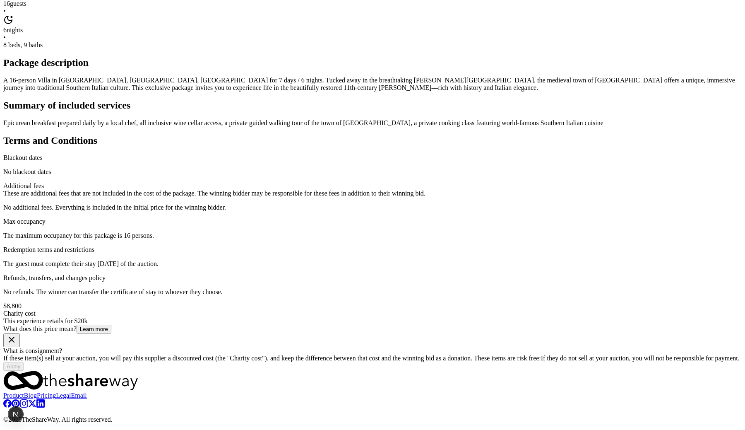 The image size is (745, 430). Describe the element at coordinates (373, 395) in the screenshot. I see `nav: quick links` at that location.